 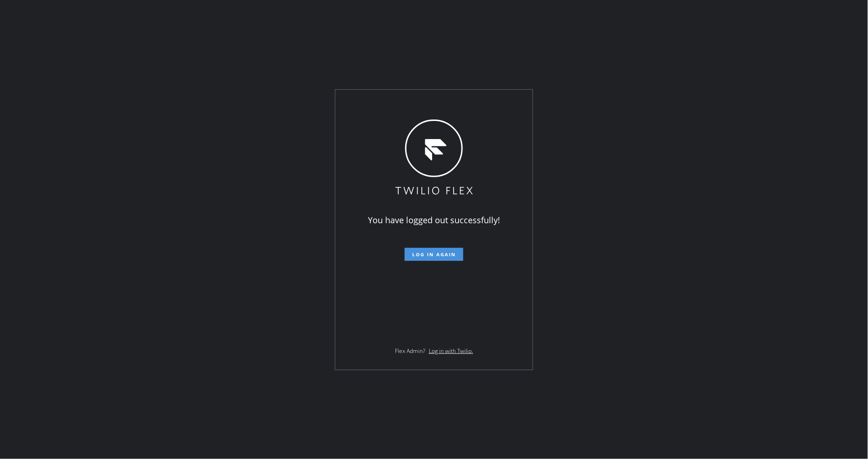 I want to click on span: Log in with Twilio., so click(x=451, y=351).